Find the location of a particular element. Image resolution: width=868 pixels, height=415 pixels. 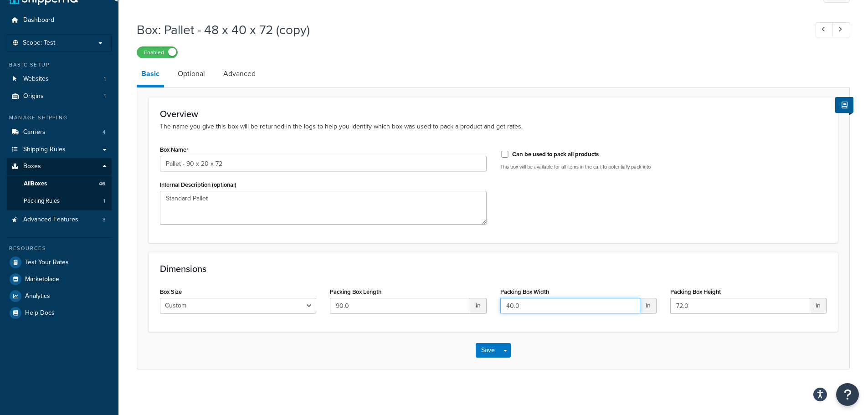

p: This box will be available for all items in the cart to potentially pack into is located at coordinates (663, 166).